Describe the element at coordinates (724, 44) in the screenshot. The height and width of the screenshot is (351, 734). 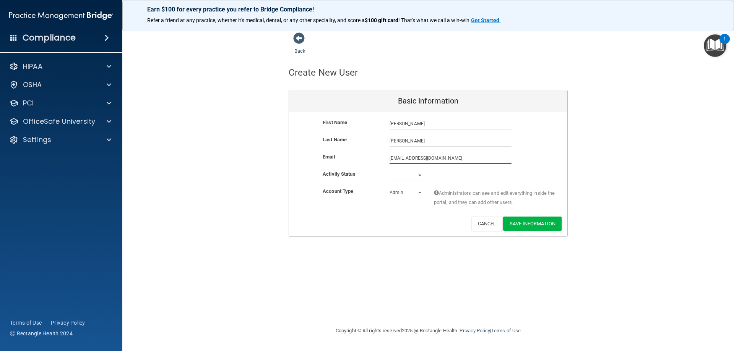
I see `div: 1` at that location.